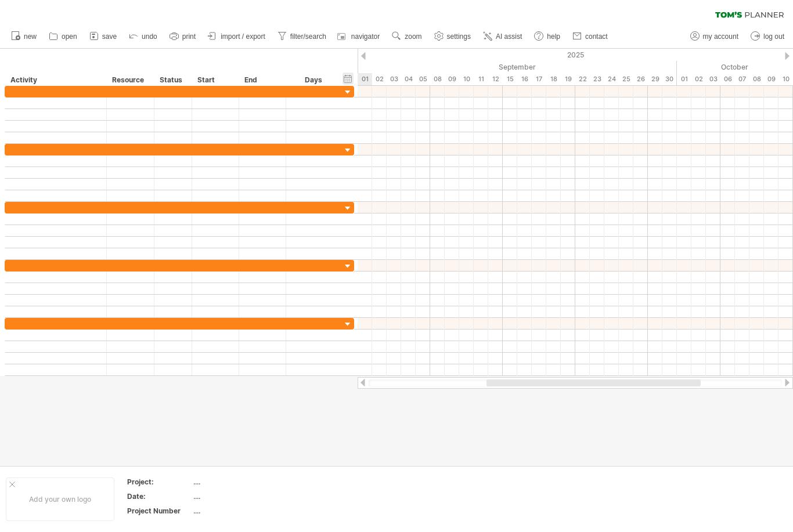 The width and height of the screenshot is (793, 532). I want to click on div: Wednesday, 10 September 2025, so click(466, 79).